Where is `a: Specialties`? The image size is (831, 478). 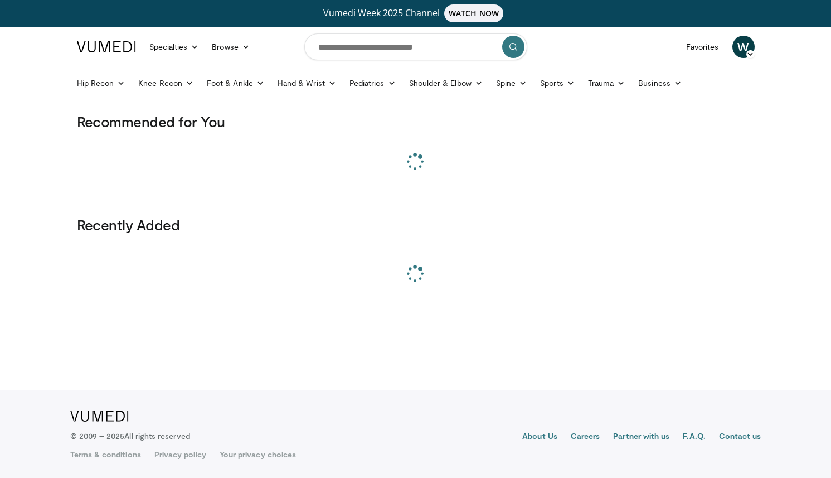
a: Specialties is located at coordinates (174, 47).